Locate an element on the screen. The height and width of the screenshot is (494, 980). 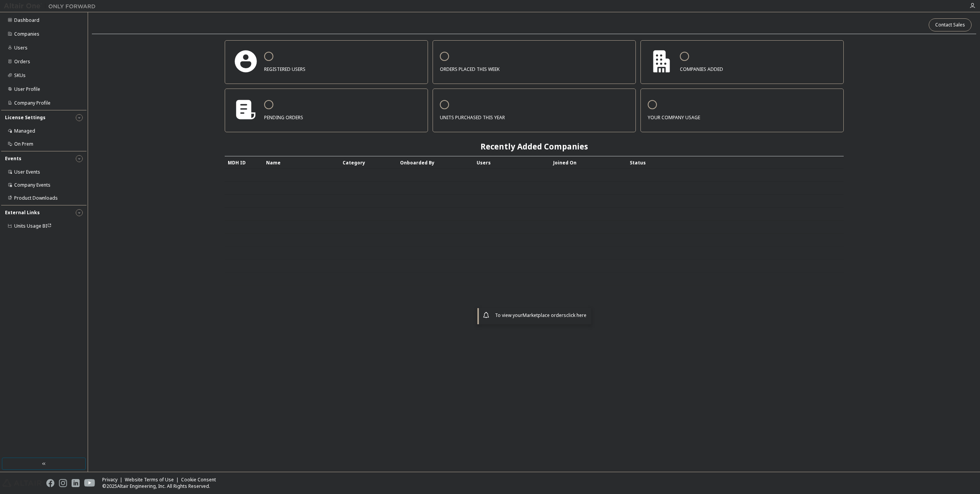
div: SKUs is located at coordinates (20, 75).